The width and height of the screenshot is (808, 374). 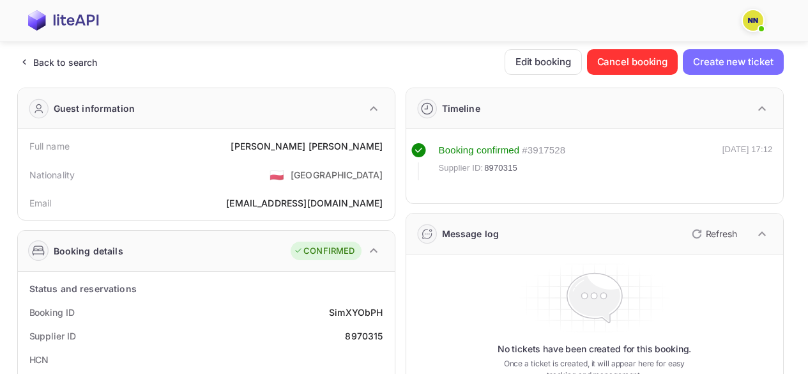 What do you see at coordinates (83, 288) in the screenshot?
I see `div: Status and reservations` at bounding box center [83, 288].